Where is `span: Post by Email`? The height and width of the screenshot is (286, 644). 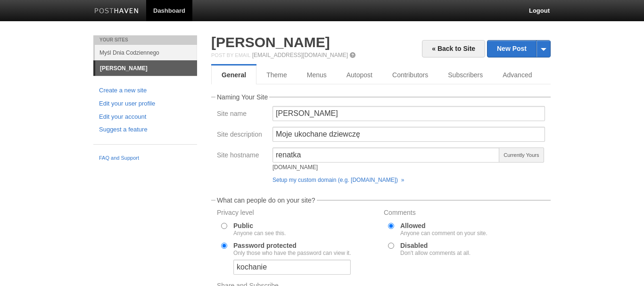 span: Post by Email is located at coordinates (231, 55).